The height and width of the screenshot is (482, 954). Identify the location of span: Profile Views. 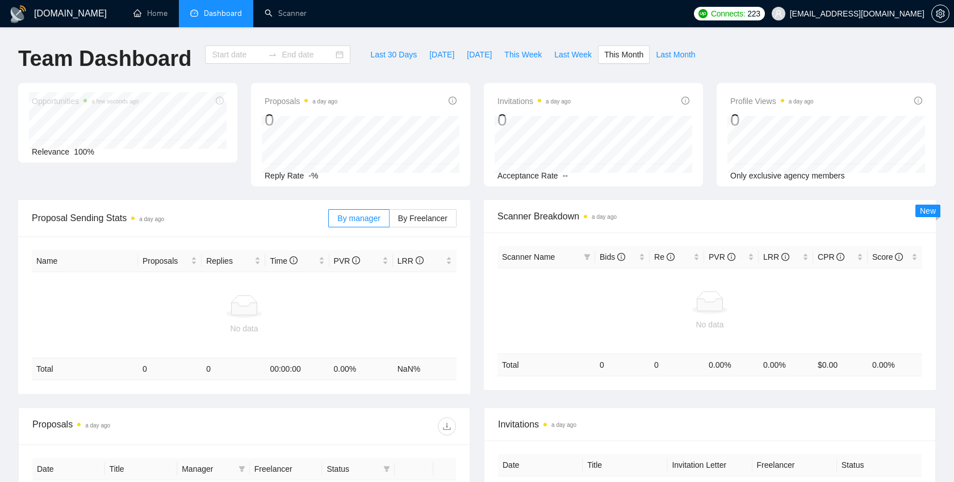
(772, 101).